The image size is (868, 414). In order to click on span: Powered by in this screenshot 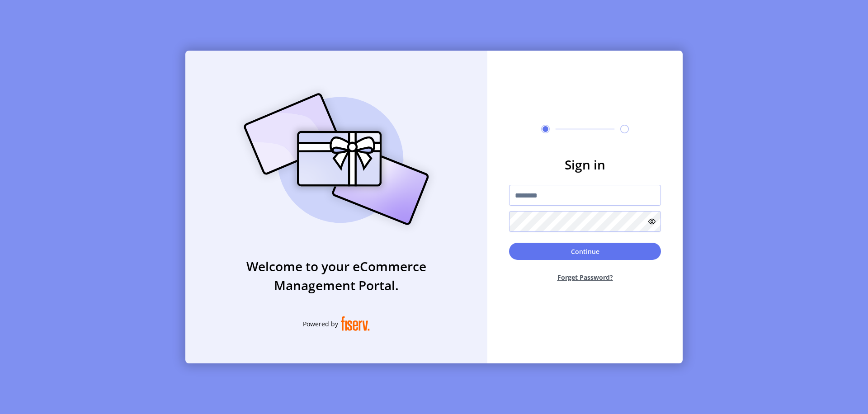, I will do `click(320, 323)`.